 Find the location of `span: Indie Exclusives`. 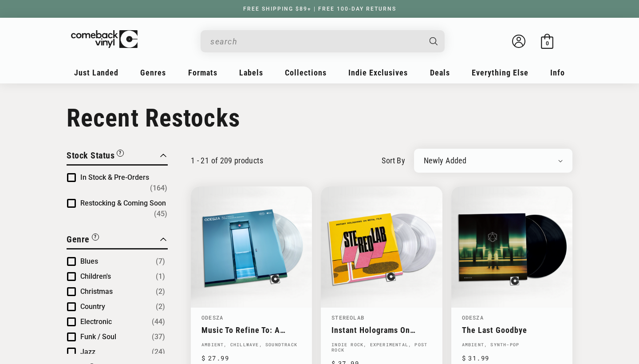

span: Indie Exclusives is located at coordinates (378, 72).